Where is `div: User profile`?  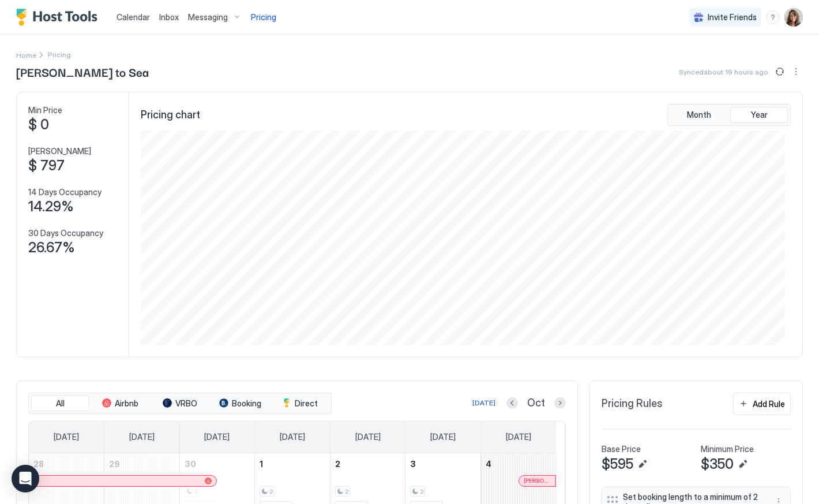
div: User profile is located at coordinates (794, 17).